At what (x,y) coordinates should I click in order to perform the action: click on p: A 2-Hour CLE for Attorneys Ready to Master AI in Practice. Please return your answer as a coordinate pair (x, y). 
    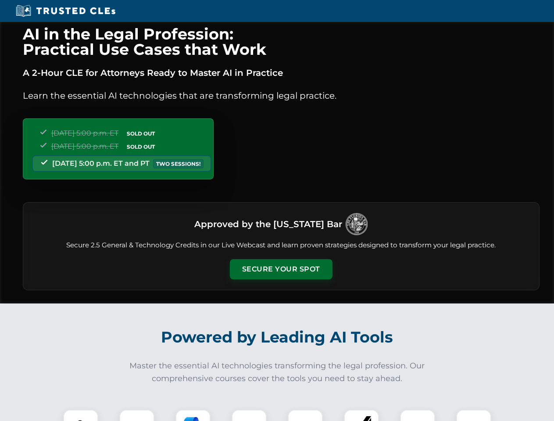
    Looking at the image, I should click on (281, 73).